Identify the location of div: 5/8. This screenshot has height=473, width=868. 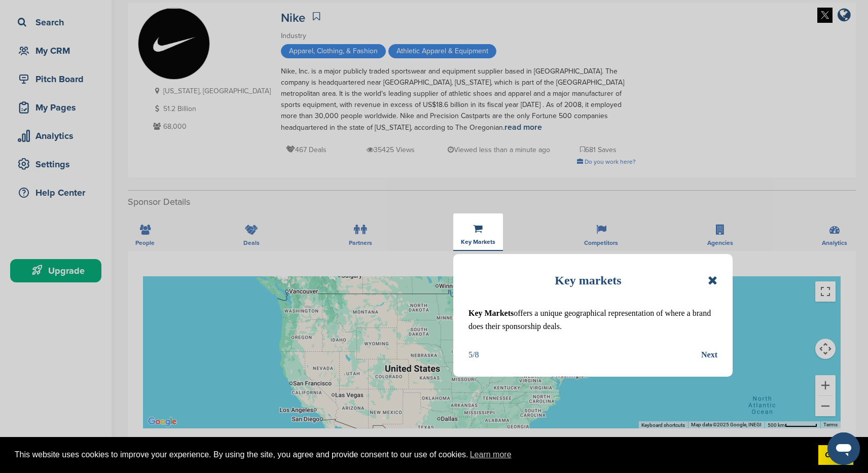
(474, 355).